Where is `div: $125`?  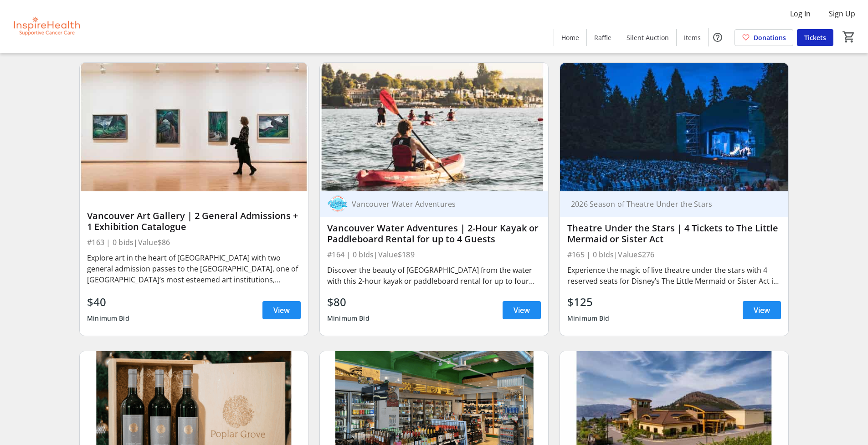 div: $125 is located at coordinates (588, 302).